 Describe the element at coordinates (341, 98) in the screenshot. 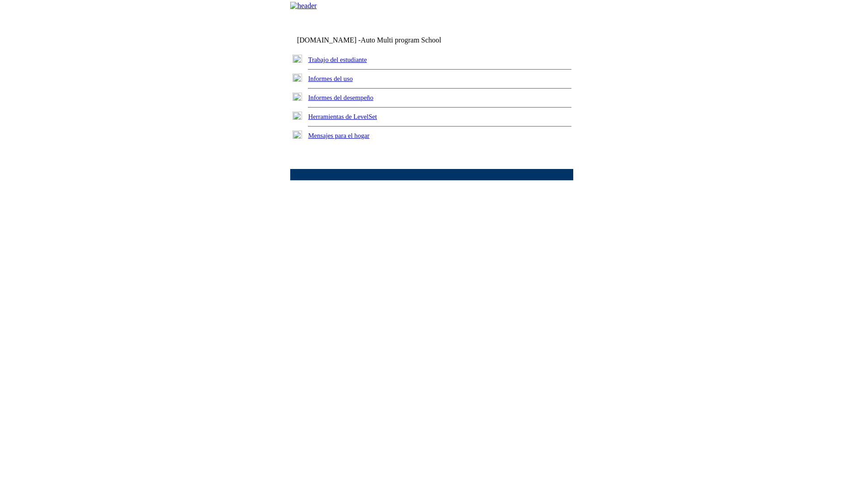

I see `a: Informes del desempeño` at that location.